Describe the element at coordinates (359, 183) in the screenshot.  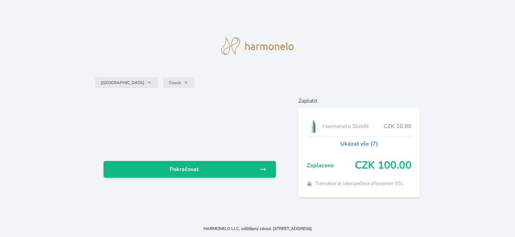
I see `span: Transakce je zabezpečena připojením SSL` at that location.